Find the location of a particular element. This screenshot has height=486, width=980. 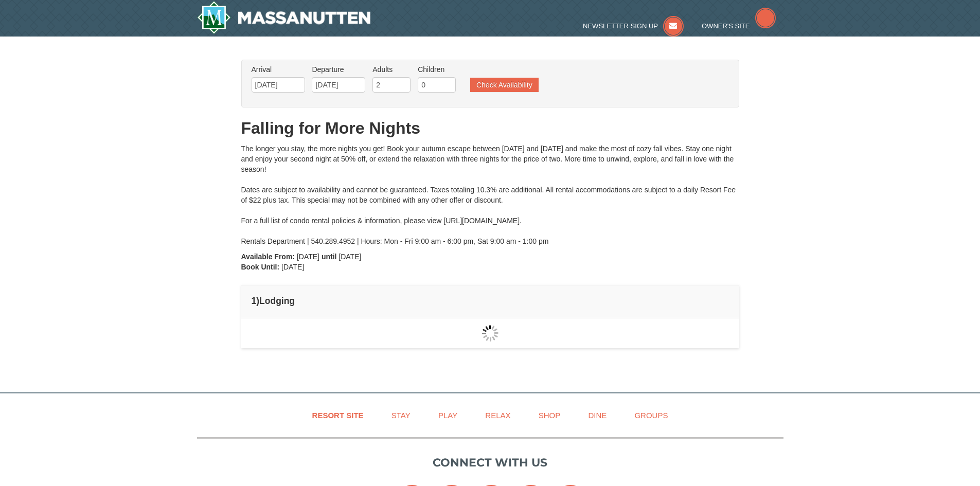

a: Play is located at coordinates (448, 415).